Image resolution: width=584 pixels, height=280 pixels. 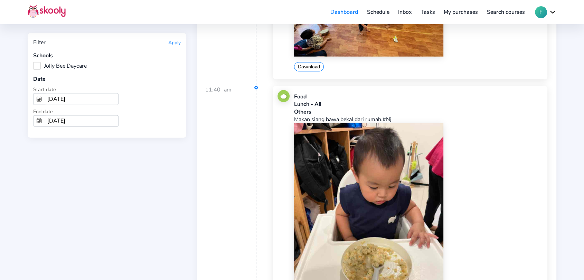 I want to click on span: End date, so click(x=43, y=112).